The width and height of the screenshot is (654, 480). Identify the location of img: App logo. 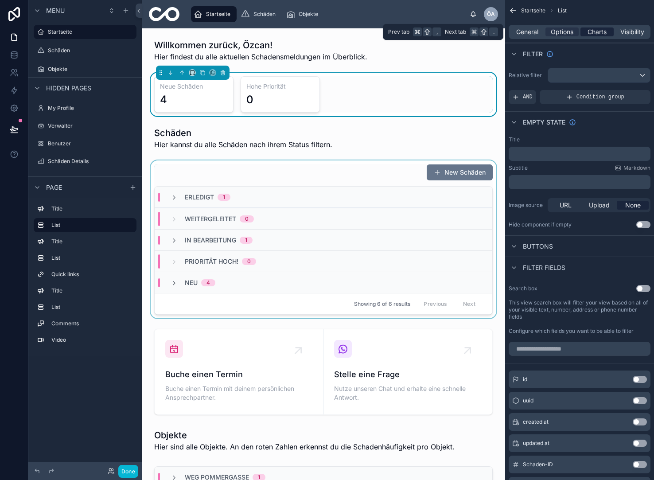
(164, 14).